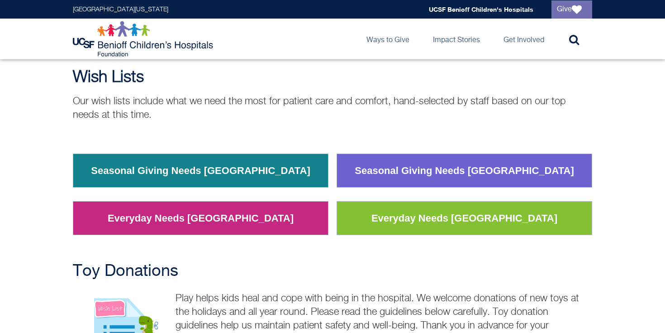  I want to click on img: Logo for UCSF Benioff Children's Hospitals Foundation, so click(144, 39).